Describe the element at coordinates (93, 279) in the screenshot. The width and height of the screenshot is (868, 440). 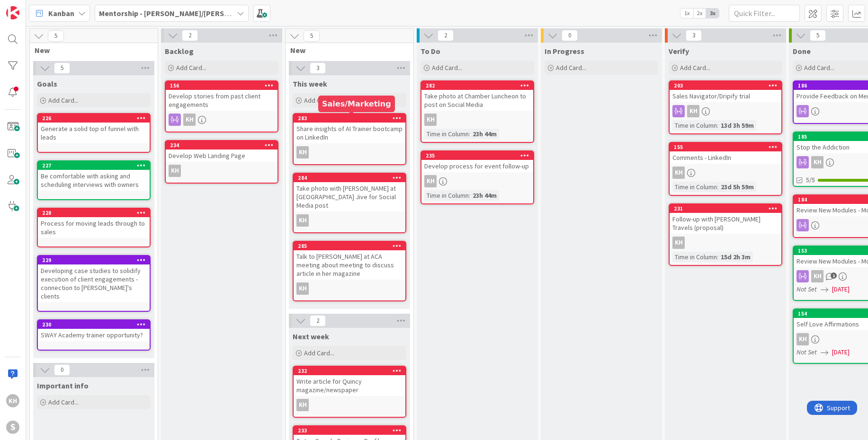
I see `div: 229Developing case studies to solidify execution of client engagements - connection to [PERSON_NA...` at that location.